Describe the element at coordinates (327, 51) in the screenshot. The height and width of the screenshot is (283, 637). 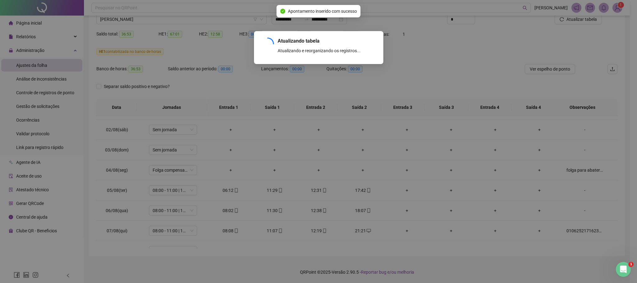
I see `div: Atualizando e reorganizando os registros...` at that location.